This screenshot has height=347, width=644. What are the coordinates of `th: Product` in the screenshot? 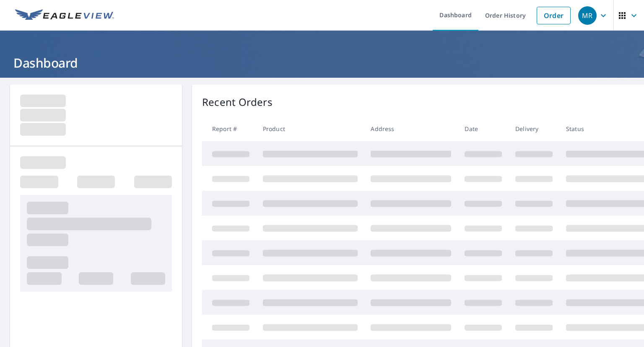 It's located at (310, 128).